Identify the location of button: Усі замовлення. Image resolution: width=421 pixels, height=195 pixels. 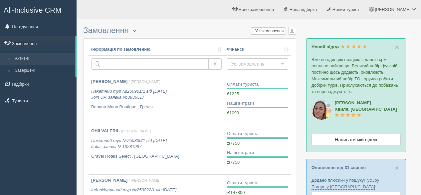
(258, 64).